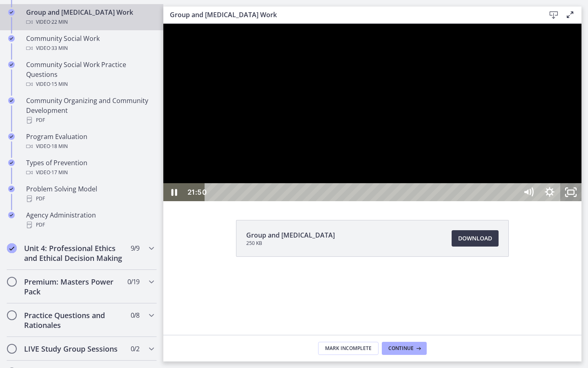 This screenshot has width=588, height=368. What do you see at coordinates (90, 220) in the screenshot?
I see `div: Agency Administration` at bounding box center [90, 220].